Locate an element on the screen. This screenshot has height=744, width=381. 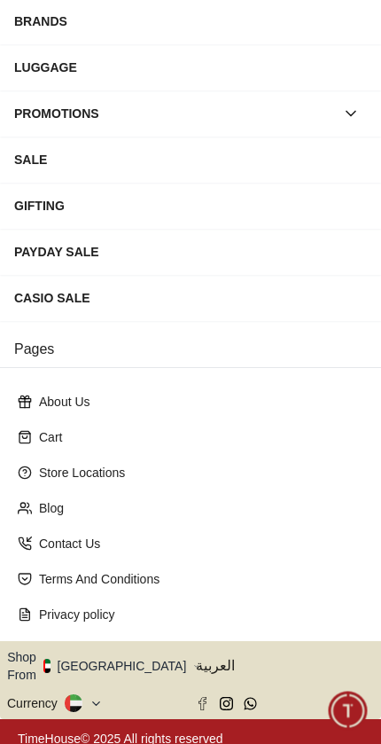
span: Conversation is located at coordinates (284, 728).